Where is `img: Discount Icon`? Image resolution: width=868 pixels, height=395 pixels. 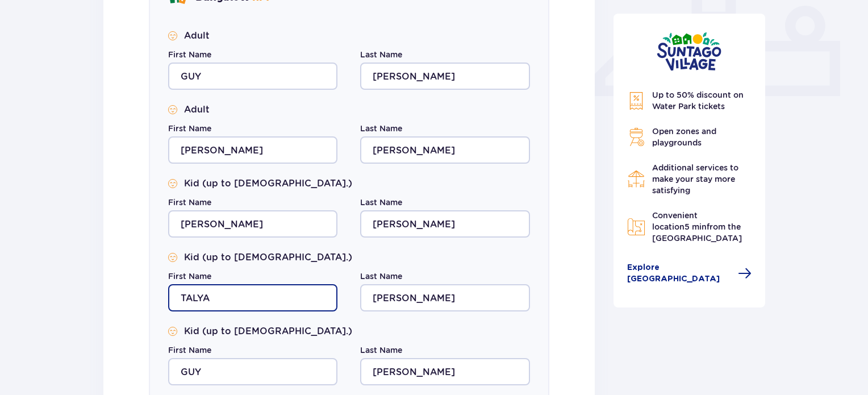 img: Discount Icon is located at coordinates (636, 101).